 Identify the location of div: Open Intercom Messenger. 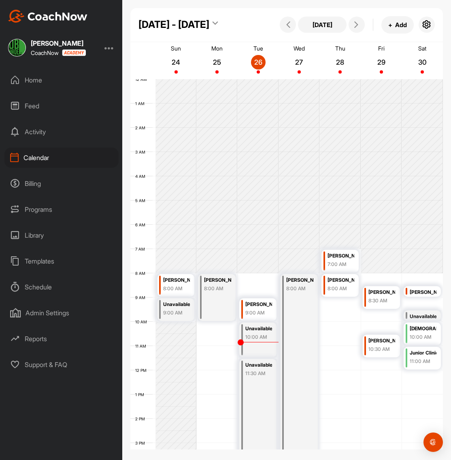
(433, 443).